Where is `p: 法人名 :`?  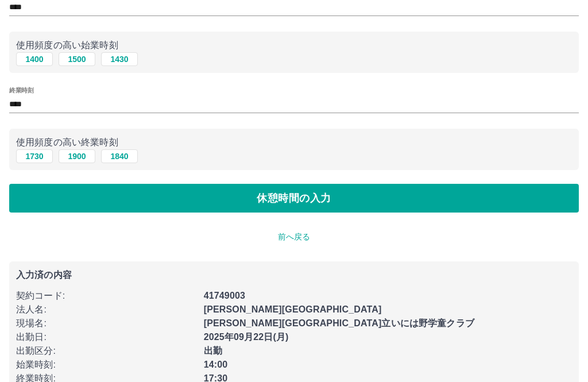 p: 法人名 : is located at coordinates (106, 309).